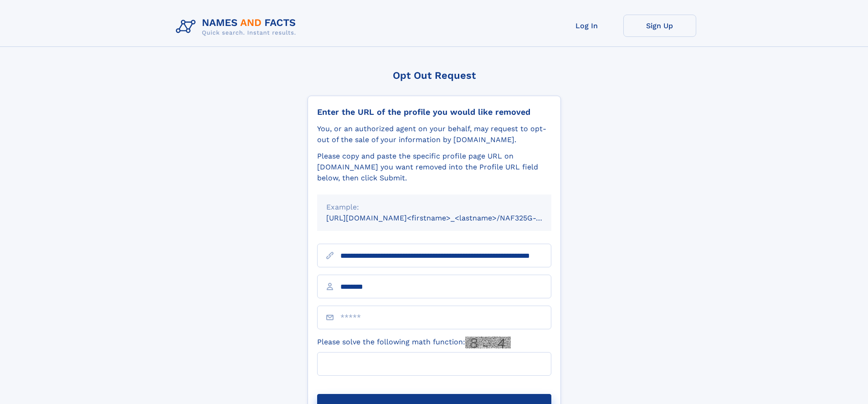 The width and height of the screenshot is (868, 404). What do you see at coordinates (434, 134) in the screenshot?
I see `div: You, or an authorized agent on your behalf, may request to opt-out of the sale of your informatio...` at bounding box center [434, 134].